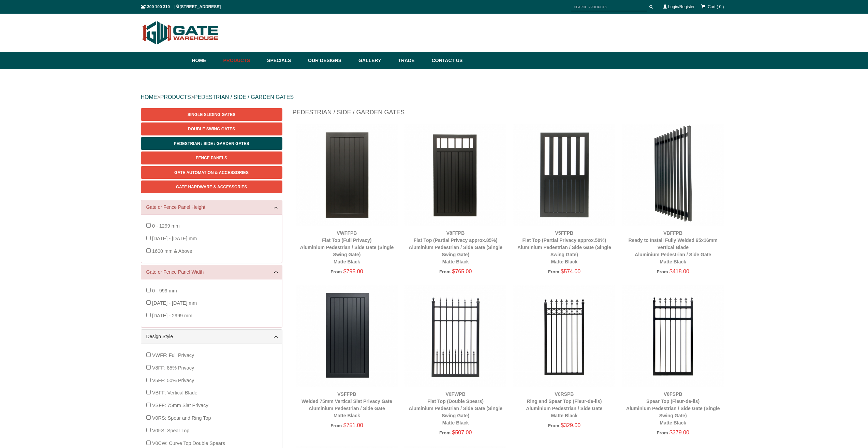 The image size is (868, 448). What do you see at coordinates (456, 247) in the screenshot?
I see `a: V8FFPBFlat Top (Partial Privacy approx.85%)Aluminium Pedestrian / Side Gate (Single Swing Gate)Ma...` at bounding box center [456, 247].